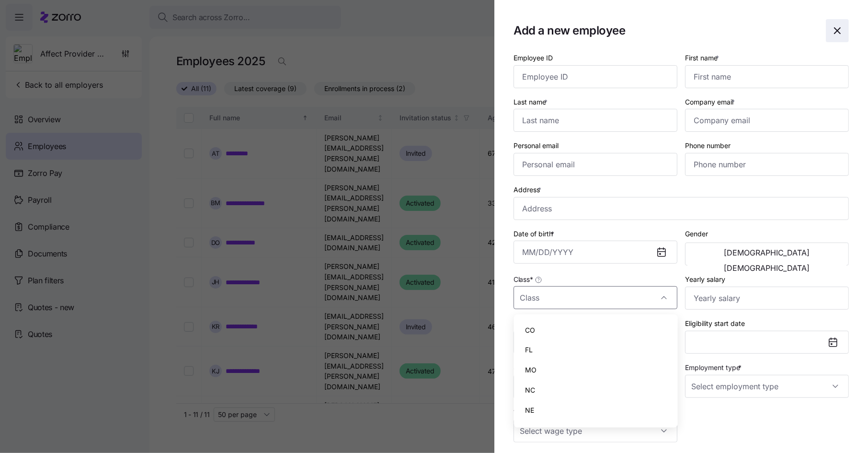 Image resolution: width=868 pixels, height=453 pixels. What do you see at coordinates (595, 77) in the screenshot?
I see `input: Employee ID` at bounding box center [595, 77].